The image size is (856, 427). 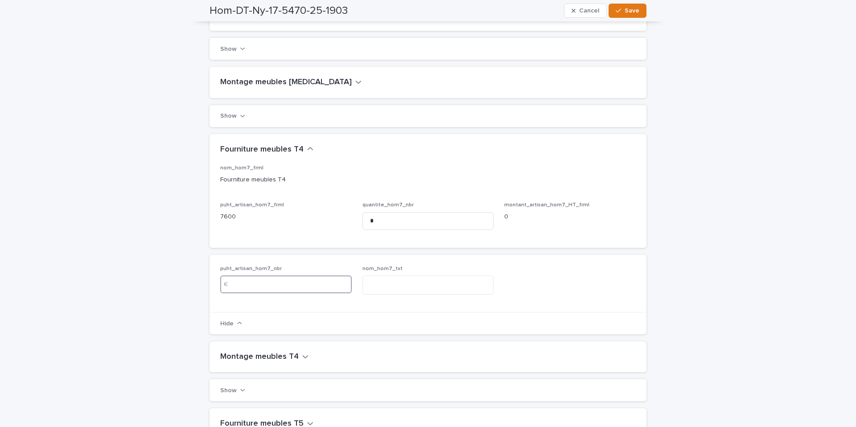 I want to click on button: Save, so click(x=627, y=11).